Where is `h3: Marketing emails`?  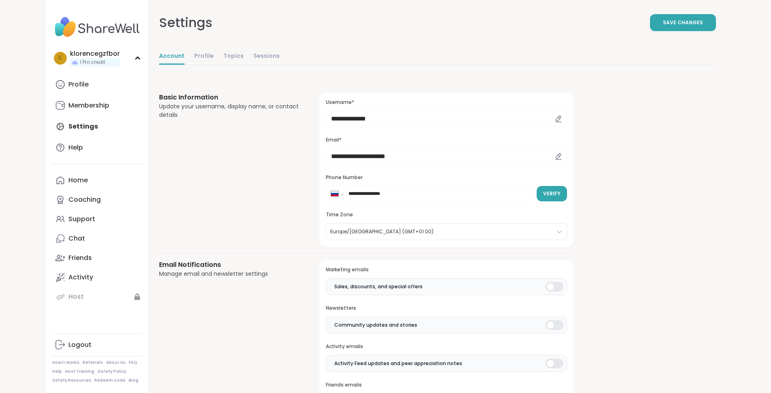
h3: Marketing emails is located at coordinates (446, 270).